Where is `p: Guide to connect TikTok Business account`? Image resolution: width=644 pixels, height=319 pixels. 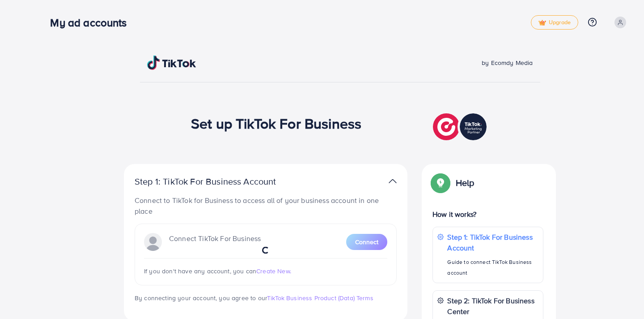
p: Guide to connect TikTok Business account is located at coordinates (493, 268).